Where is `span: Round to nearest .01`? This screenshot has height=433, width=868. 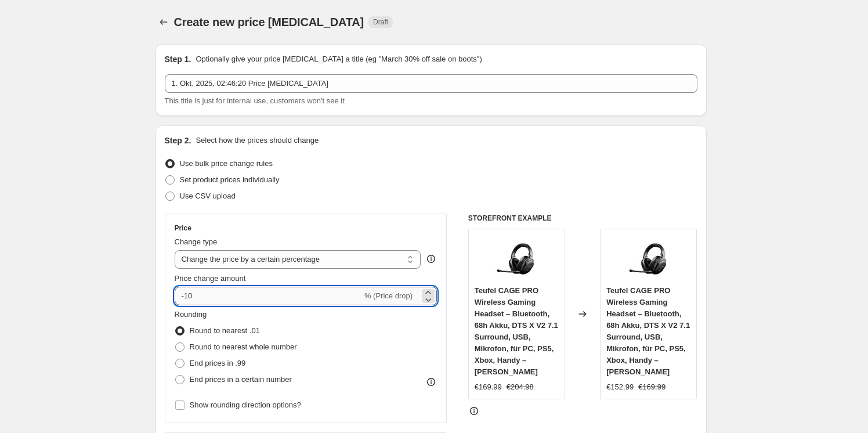
span: Round to nearest .01 is located at coordinates (225, 330).